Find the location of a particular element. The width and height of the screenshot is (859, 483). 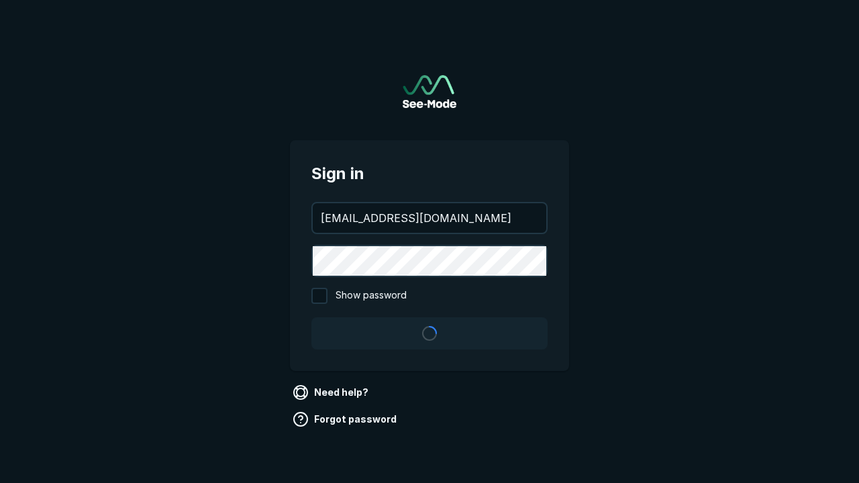

span: Sign in is located at coordinates (430, 174).